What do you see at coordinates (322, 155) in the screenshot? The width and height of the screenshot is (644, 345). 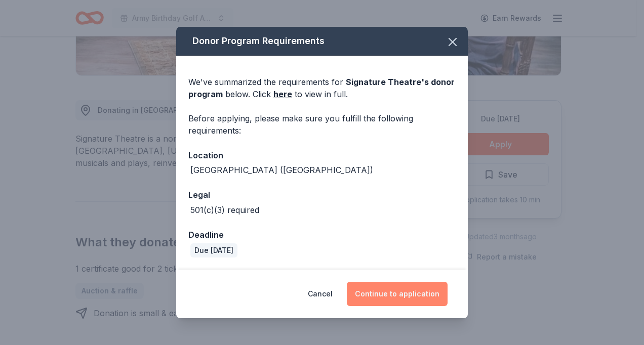 I see `div: Location` at bounding box center [322, 155].